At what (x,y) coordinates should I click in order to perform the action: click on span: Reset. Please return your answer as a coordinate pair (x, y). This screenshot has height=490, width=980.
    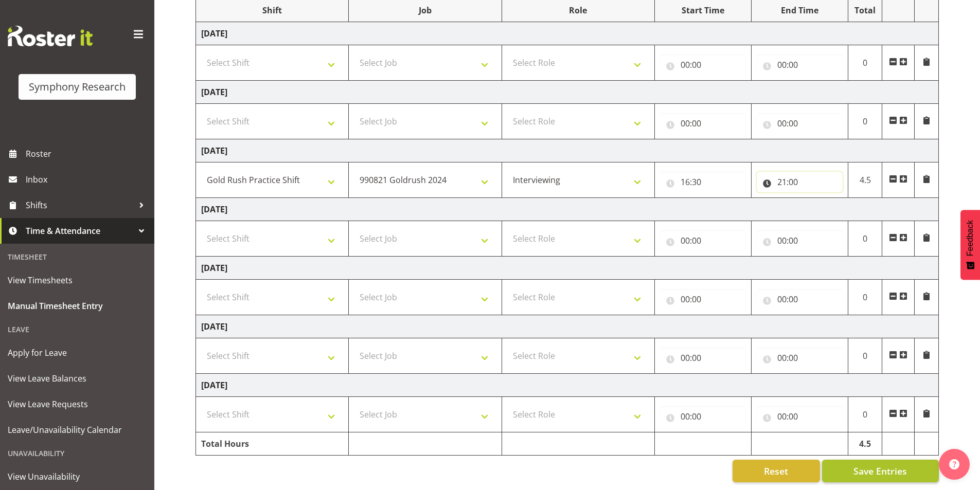
    Looking at the image, I should click on (776, 472).